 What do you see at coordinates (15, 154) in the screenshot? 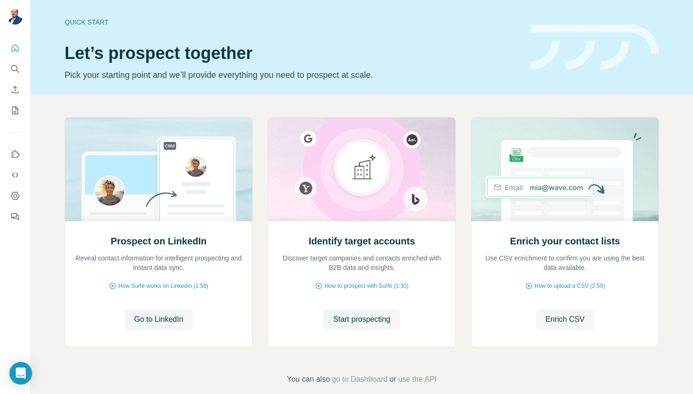
I see `button: Use Surfe on LinkedIn` at bounding box center [15, 154].